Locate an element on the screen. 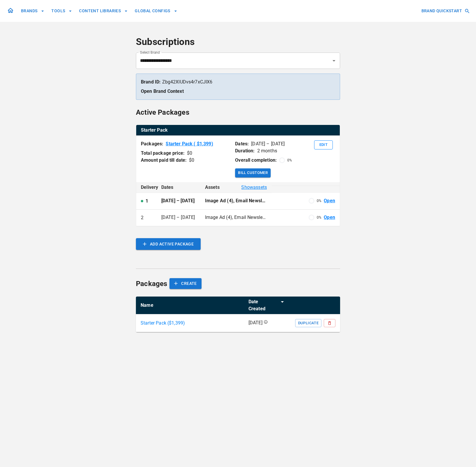  button: BRANDS is located at coordinates (33, 11).